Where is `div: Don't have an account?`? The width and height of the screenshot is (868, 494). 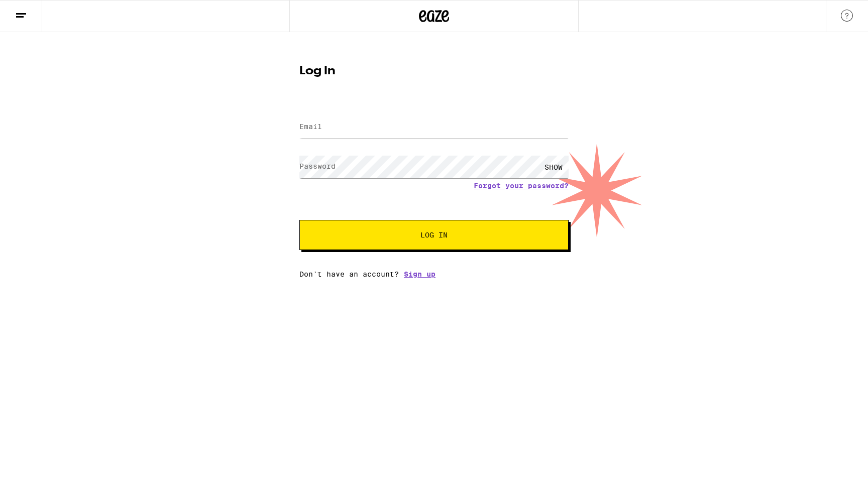
div: Don't have an account? is located at coordinates (434, 274).